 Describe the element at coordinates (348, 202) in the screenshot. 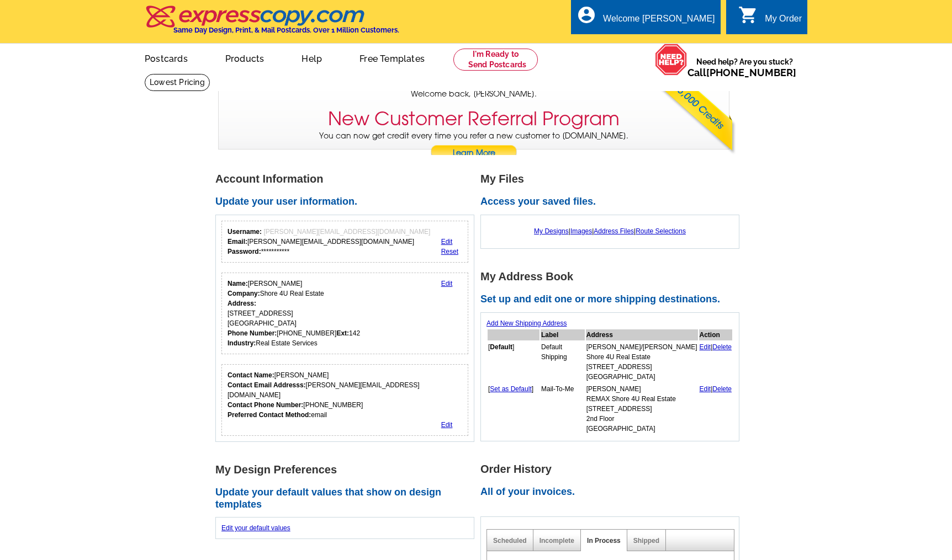

I see `h2: Update your user information.` at that location.